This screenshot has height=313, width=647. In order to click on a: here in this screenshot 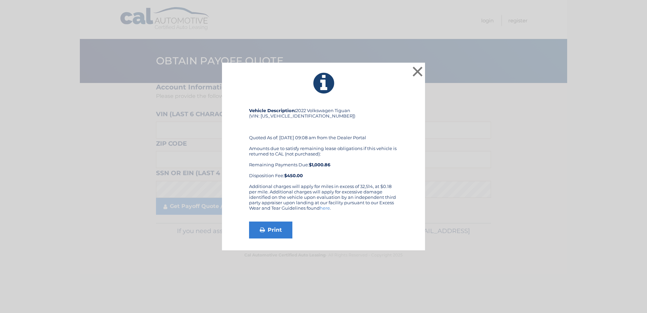, I will do `click(325, 208)`.